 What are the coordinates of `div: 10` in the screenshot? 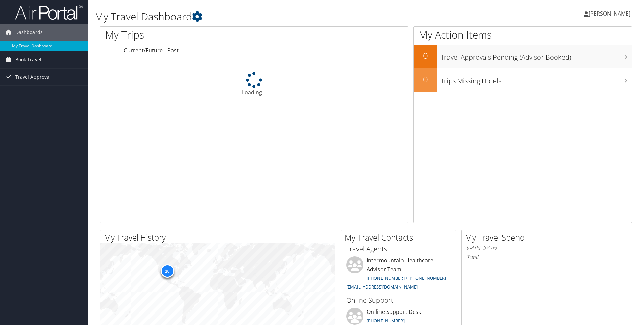 It's located at (167, 271).